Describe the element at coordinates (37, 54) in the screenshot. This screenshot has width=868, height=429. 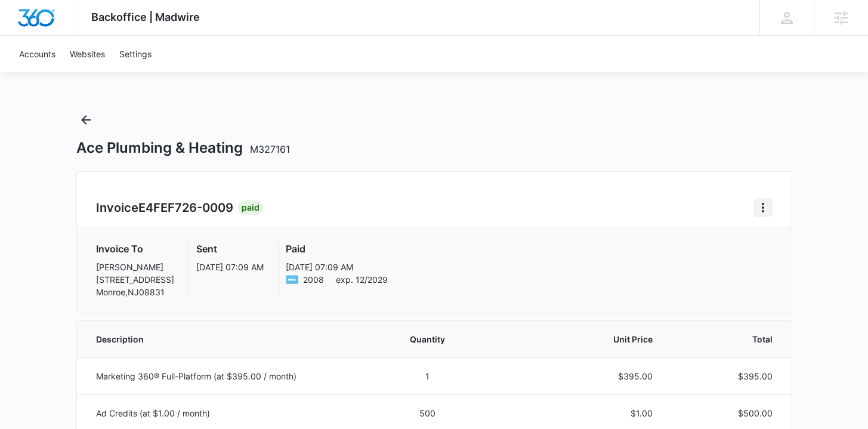
I see `a: Accounts` at that location.